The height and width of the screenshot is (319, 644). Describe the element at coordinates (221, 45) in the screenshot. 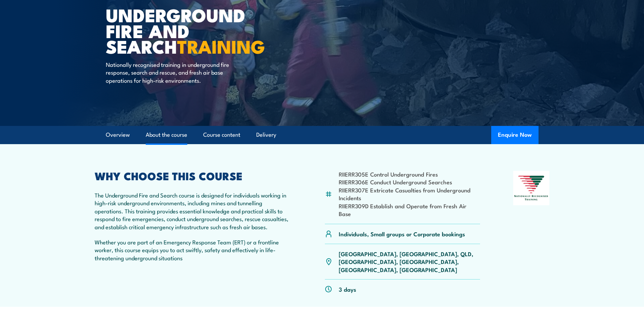

I see `strong: TRAINING` at that location.